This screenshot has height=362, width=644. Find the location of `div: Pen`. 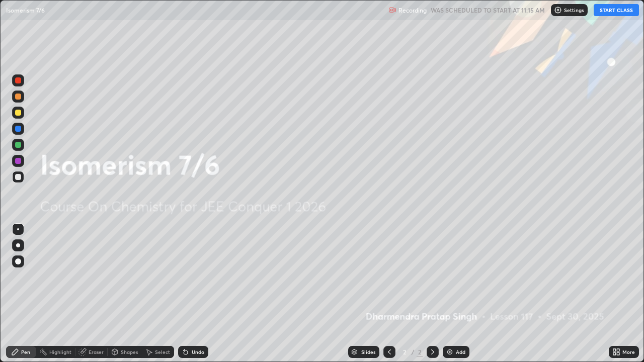

div: Pen is located at coordinates (26, 352).